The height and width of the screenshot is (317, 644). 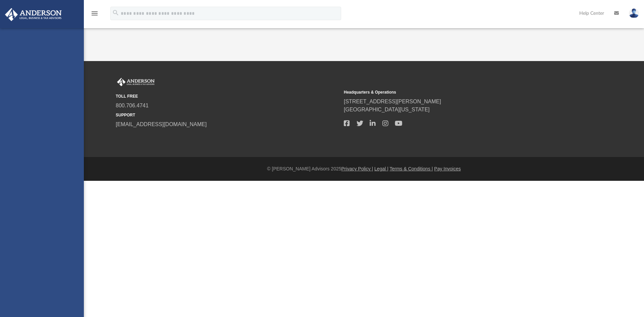 What do you see at coordinates (447, 168) in the screenshot?
I see `a: Pay Invoices` at bounding box center [447, 168].